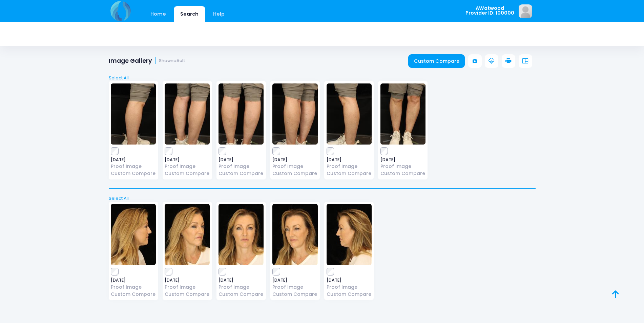  Describe the element at coordinates (172, 61) in the screenshot. I see `small: ShawnaAult` at that location.